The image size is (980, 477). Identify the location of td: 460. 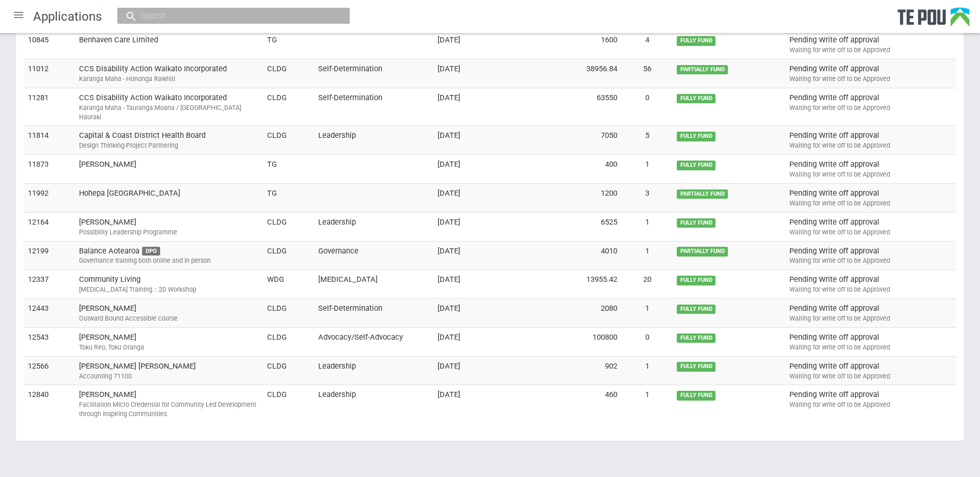
(571, 404).